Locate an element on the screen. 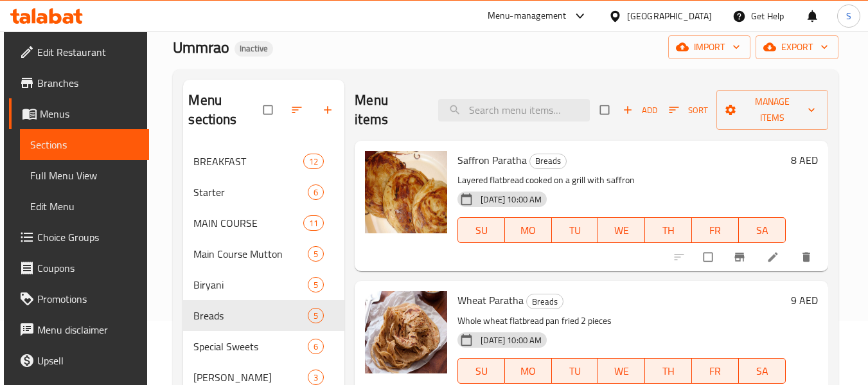 The image size is (868, 385). div: Biryani is located at coordinates (251, 285).